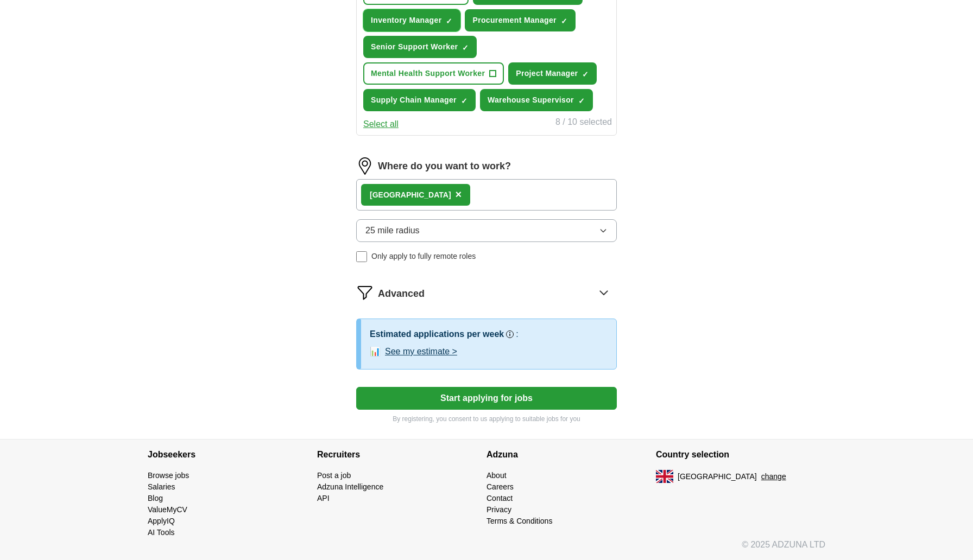 This screenshot has width=973, height=560. Describe the element at coordinates (552, 73) in the screenshot. I see `button: Project Manager✓` at that location.